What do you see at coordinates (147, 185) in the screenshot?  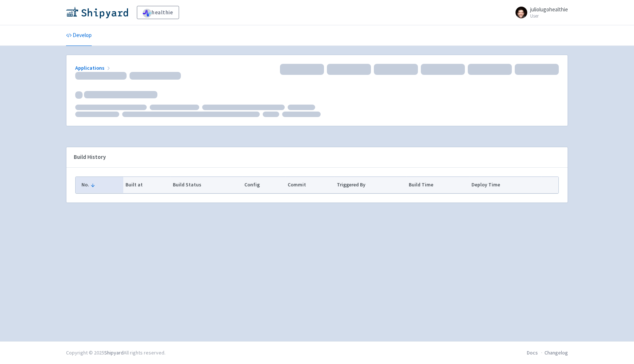 I see `th: Built at` at bounding box center [147, 185].